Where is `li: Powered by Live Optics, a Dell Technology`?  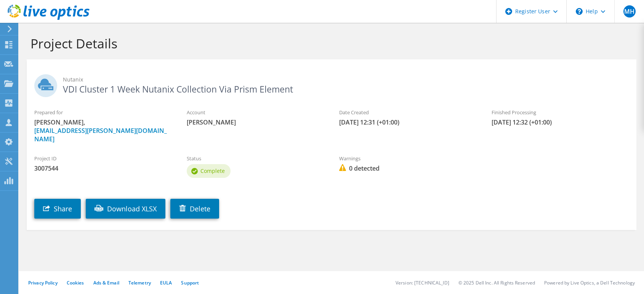
li: Powered by Live Optics, a Dell Technology is located at coordinates (590, 283).